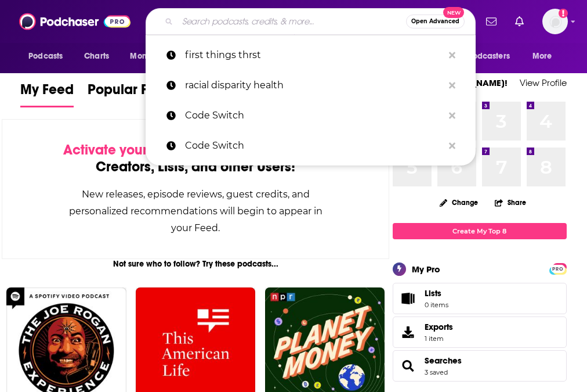 The height and width of the screenshot is (392, 587). What do you see at coordinates (439, 338) in the screenshot?
I see `span: 1 item` at bounding box center [439, 338].